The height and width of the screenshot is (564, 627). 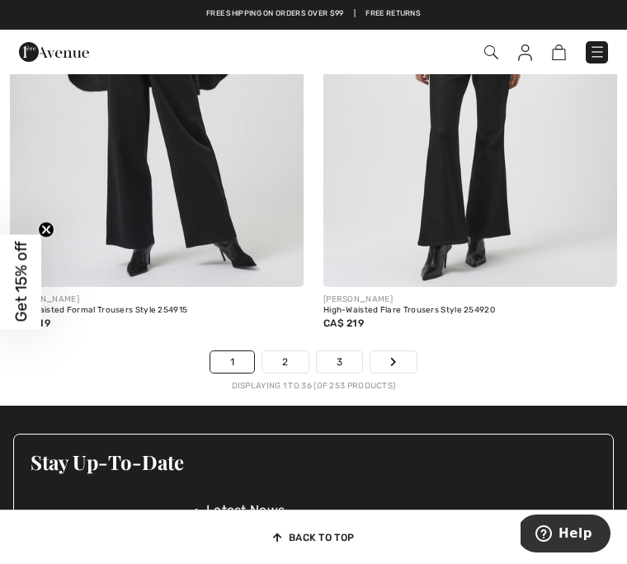 I want to click on span: Latest News, so click(x=245, y=510).